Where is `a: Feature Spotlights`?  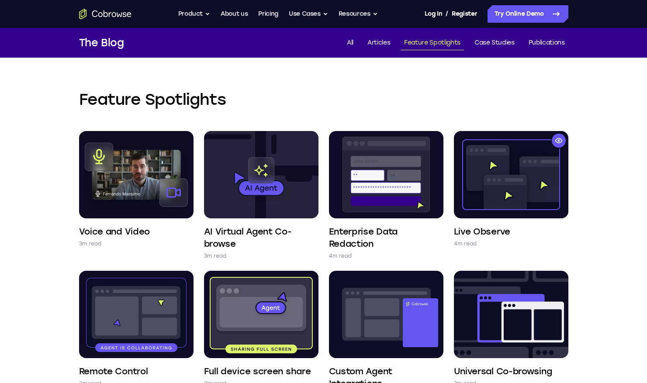 a: Feature Spotlights is located at coordinates (432, 43).